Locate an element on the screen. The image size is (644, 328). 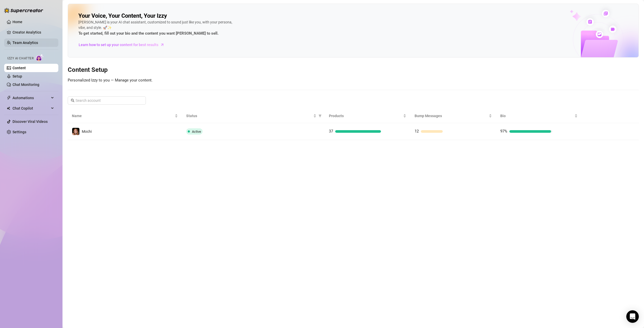
div: Open Intercom Messenger is located at coordinates (632, 316).